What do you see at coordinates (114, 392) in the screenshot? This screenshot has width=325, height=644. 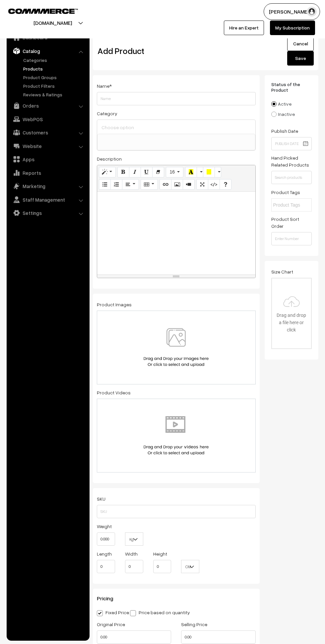 I see `label: Product Videos` at bounding box center [114, 392].